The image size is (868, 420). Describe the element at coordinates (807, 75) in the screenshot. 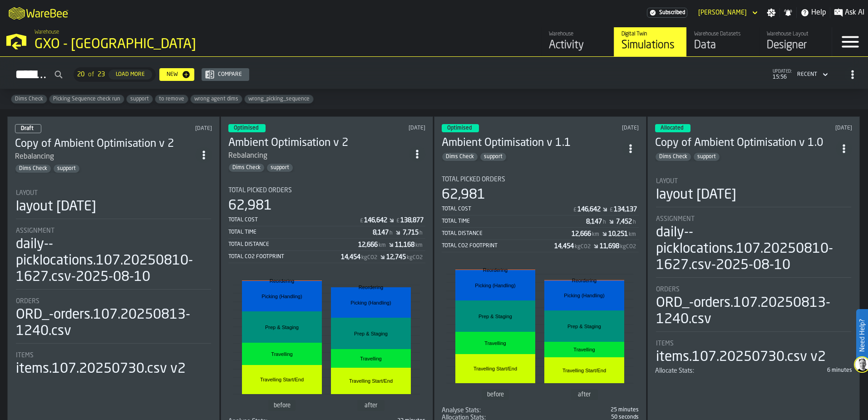

I see `div: DropdownMenuValue-4` at that location.